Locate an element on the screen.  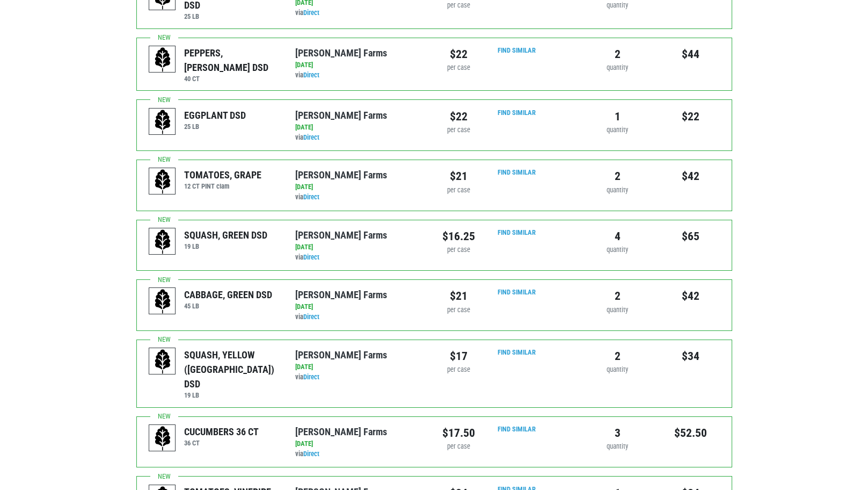
h6: 36 CT is located at coordinates (221, 443).